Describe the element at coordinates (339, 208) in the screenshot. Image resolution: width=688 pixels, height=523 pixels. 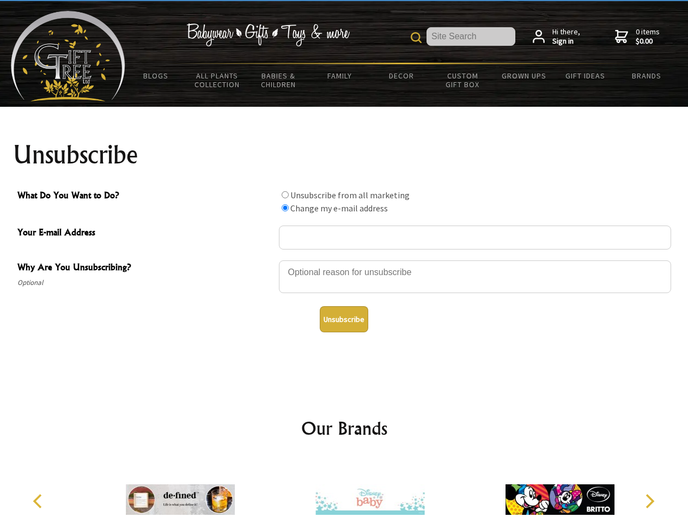
I see `label: Change my e-mail address` at that location.